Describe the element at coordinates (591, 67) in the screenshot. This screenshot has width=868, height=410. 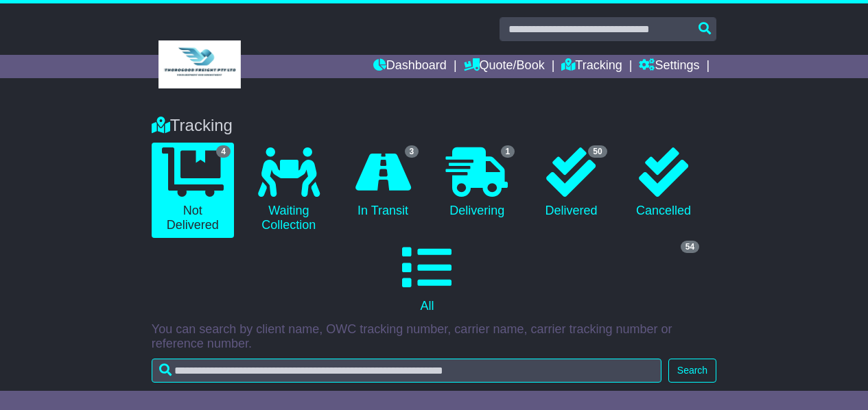
I see `a: Tracking` at that location.